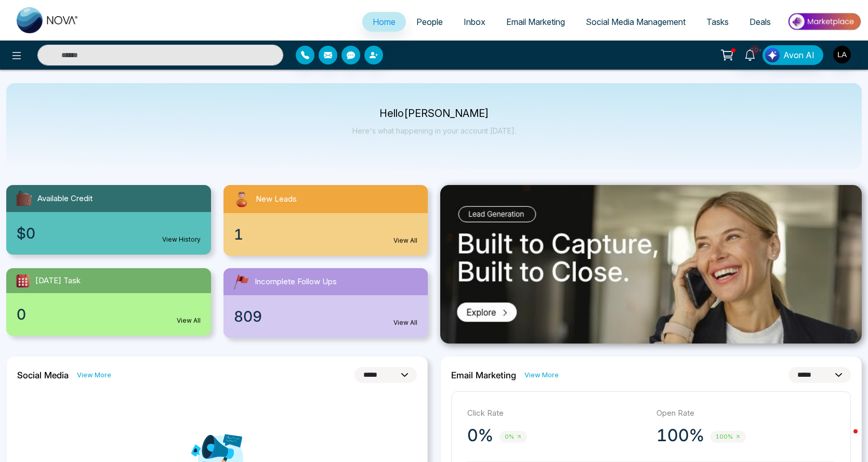 The image size is (868, 462). Describe the element at coordinates (636, 22) in the screenshot. I see `span: Social Media Management` at that location.